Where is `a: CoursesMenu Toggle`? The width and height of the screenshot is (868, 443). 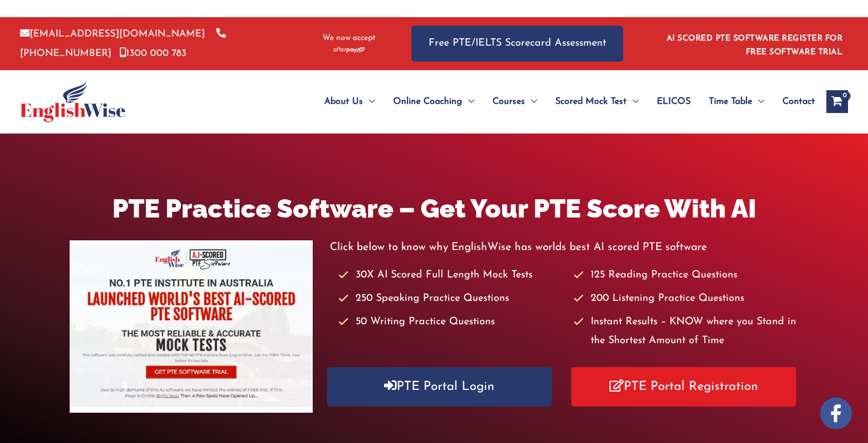 a: CoursesMenu Toggle is located at coordinates (515, 102).